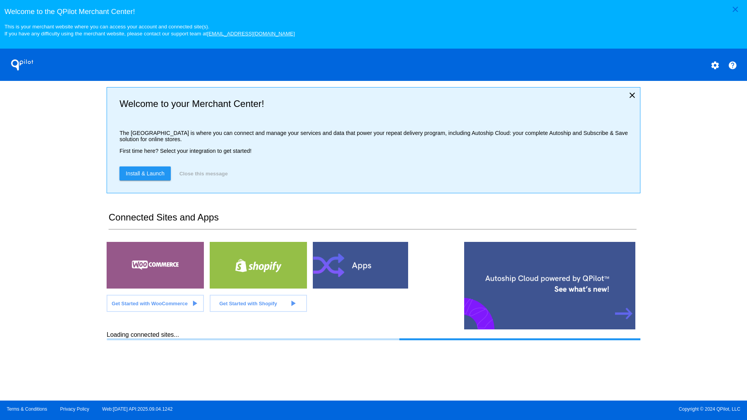  Describe the element at coordinates (373, 336) in the screenshot. I see `div: Loading connected sites...` at that location.